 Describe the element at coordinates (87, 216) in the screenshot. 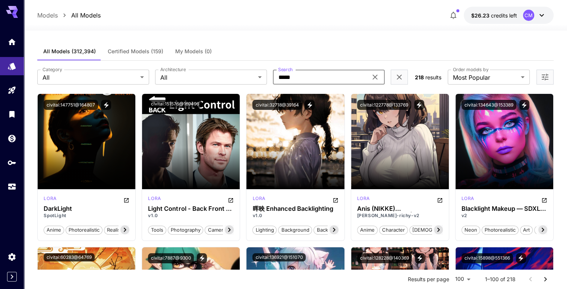

I see `p: SpotLight` at that location.